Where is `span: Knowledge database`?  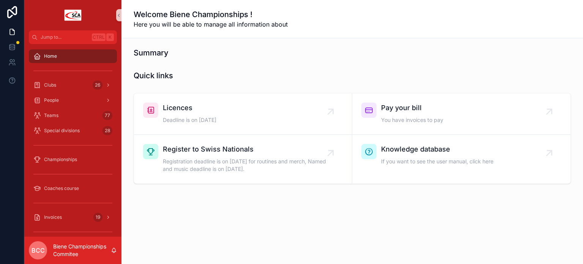
span: Knowledge database is located at coordinates (437, 149).